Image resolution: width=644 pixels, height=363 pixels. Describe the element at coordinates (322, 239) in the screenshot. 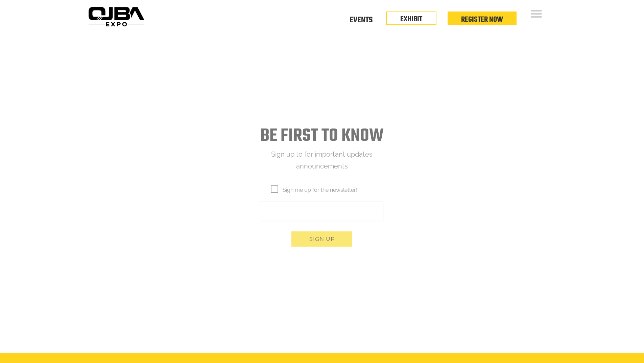

I see `button: Sign up` at that location.